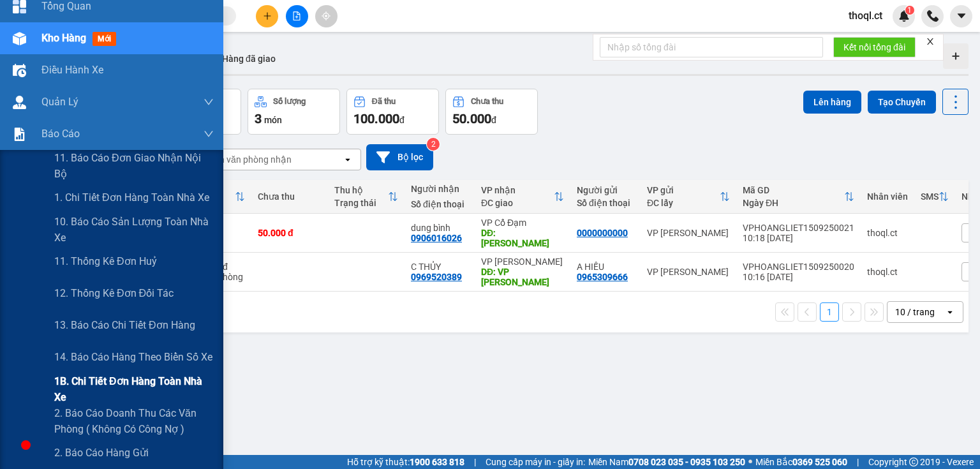 This screenshot has height=469, width=980. Describe the element at coordinates (832, 102) in the screenshot. I see `button: Lên hàng` at that location.